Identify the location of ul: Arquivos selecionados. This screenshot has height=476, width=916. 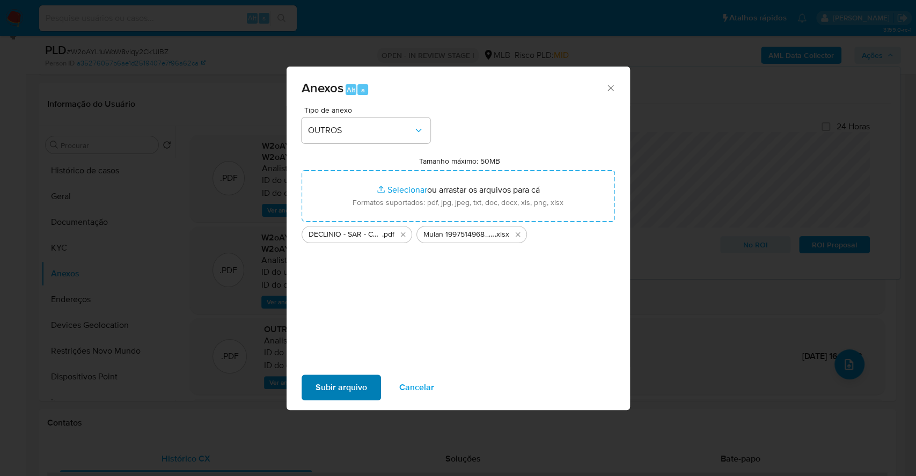
(458, 232).